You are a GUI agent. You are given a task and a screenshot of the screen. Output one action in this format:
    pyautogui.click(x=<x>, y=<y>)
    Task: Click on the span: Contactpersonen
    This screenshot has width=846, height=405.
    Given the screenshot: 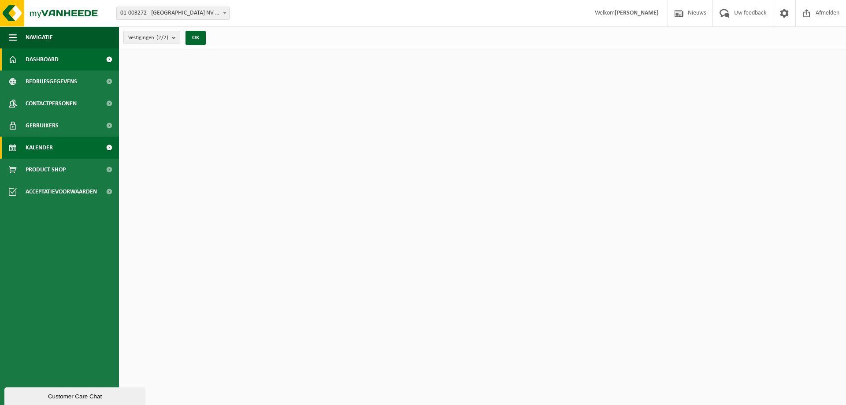 What is the action you would take?
    pyautogui.click(x=51, y=104)
    